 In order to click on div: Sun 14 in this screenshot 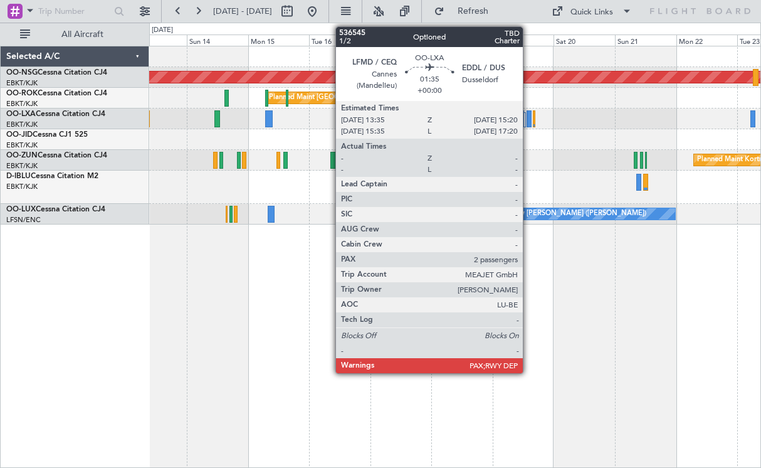, I will do `click(218, 40)`.